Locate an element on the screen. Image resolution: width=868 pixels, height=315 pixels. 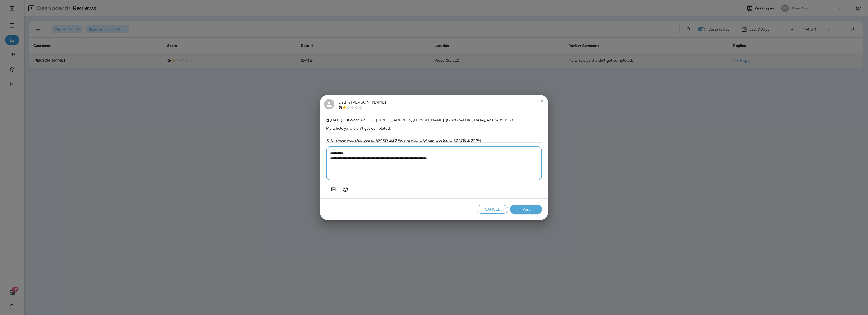
span: My whole yard didn’t get completed. is located at coordinates (434, 128).